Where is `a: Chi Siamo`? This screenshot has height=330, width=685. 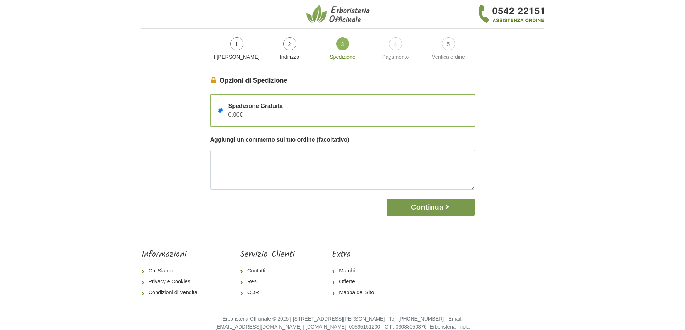
a: Chi Siamo is located at coordinates (172, 271).